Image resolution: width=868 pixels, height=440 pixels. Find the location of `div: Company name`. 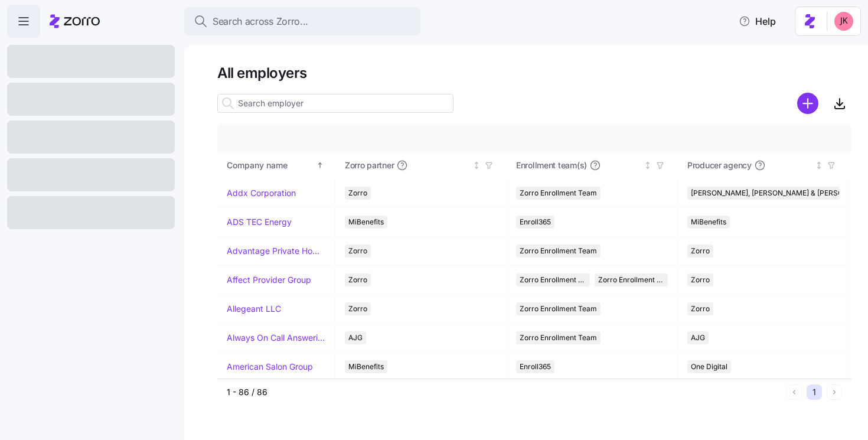

div: Company name is located at coordinates (270, 165).